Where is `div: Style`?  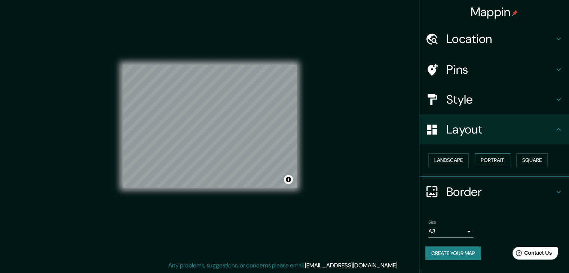
div: Style is located at coordinates (494, 100).